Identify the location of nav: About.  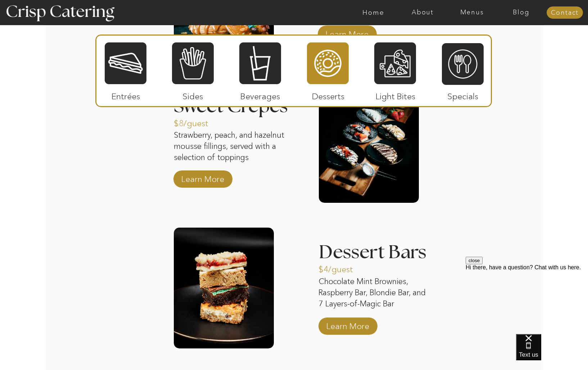
(422, 12).